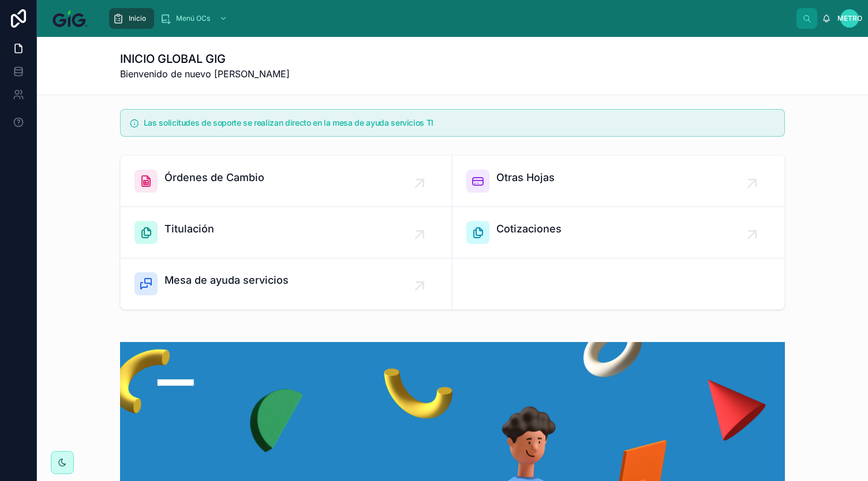 This screenshot has width=868, height=481. What do you see at coordinates (194, 18) in the screenshot?
I see `a: Menú OCs` at bounding box center [194, 18].